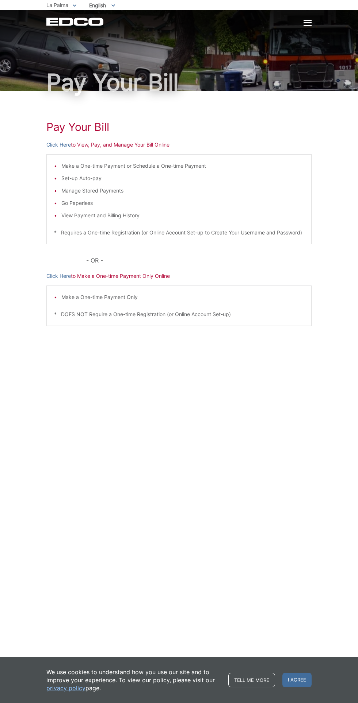 This screenshot has width=358, height=703. What do you see at coordinates (57, 5) in the screenshot?
I see `span: La Palma` at bounding box center [57, 5].